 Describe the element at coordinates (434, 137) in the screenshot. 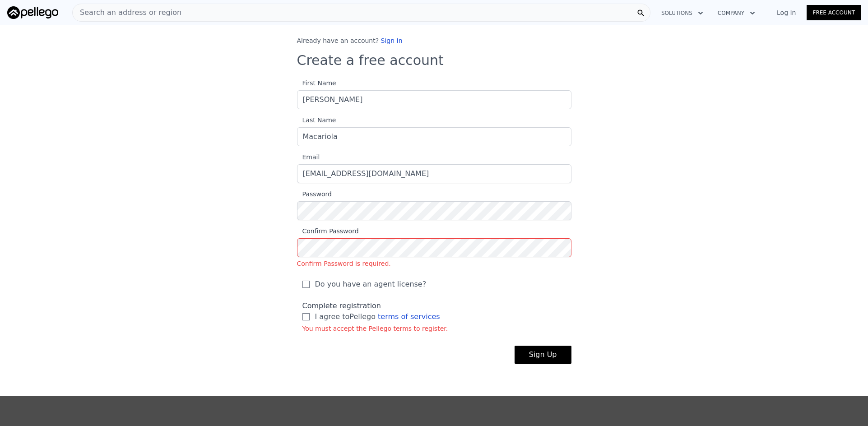

I see `input: Last Name` at that location.